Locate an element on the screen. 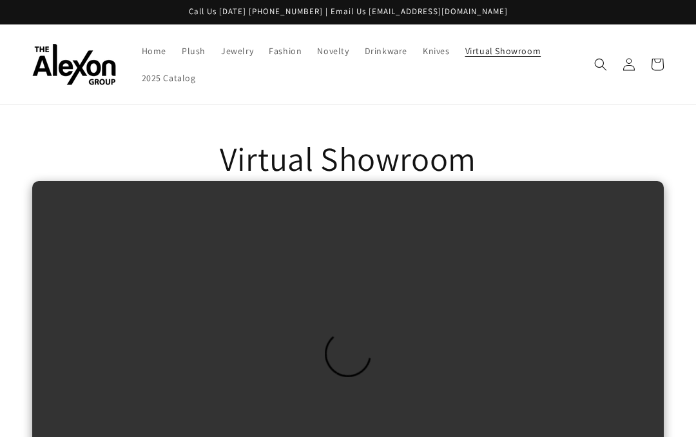 The image size is (696, 437). a: Virtual Showroom is located at coordinates (503, 51).